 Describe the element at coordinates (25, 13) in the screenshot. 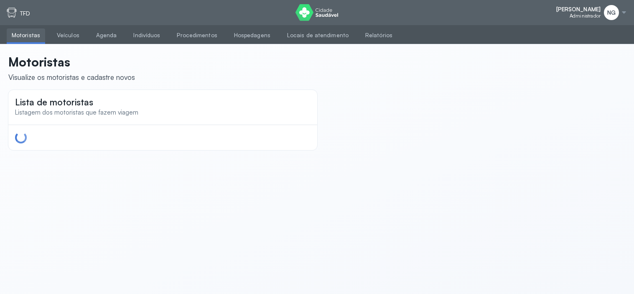

I see `p: TFD` at that location.